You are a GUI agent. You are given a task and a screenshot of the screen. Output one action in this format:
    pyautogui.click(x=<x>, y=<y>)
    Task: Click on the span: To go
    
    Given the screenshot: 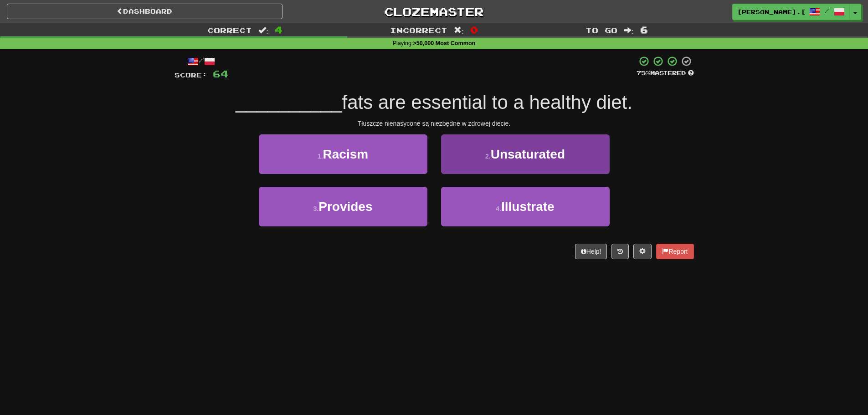 What is the action you would take?
    pyautogui.click(x=601, y=30)
    